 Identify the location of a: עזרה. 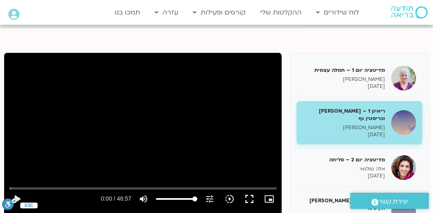
(166, 12).